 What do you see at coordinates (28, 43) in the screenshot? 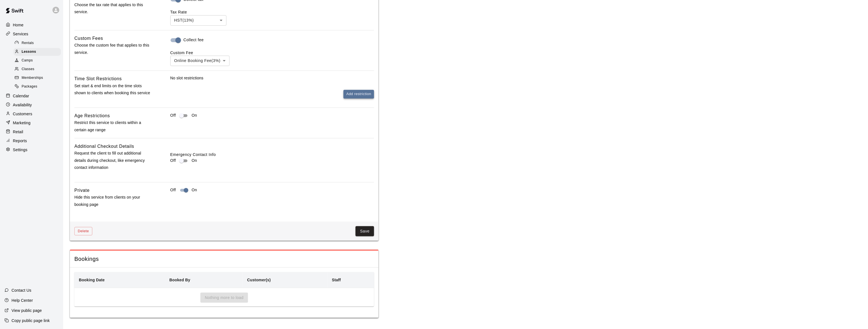
I see `span: Rentals` at bounding box center [28, 43].